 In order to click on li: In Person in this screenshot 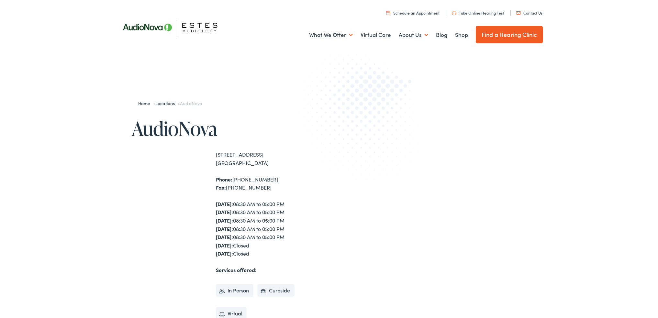, I will do `click(235, 291)`.